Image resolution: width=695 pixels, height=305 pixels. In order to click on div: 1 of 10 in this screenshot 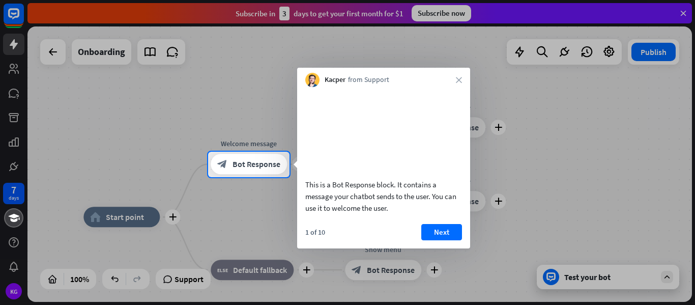, I will do `click(315, 232)`.